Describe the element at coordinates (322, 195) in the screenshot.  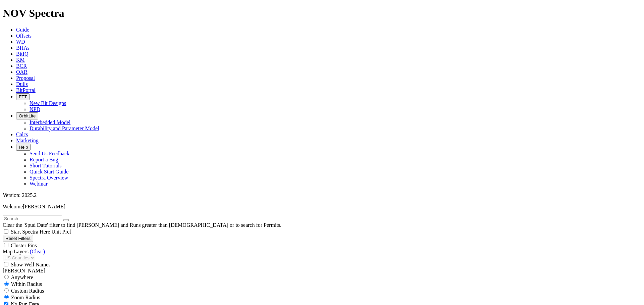
I see `div: Version: 2025.2` at that location.